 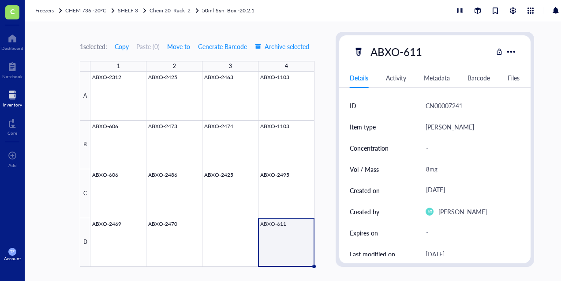 What do you see at coordinates (170, 10) in the screenshot?
I see `span: Chem 20_Rack_2` at bounding box center [170, 10].